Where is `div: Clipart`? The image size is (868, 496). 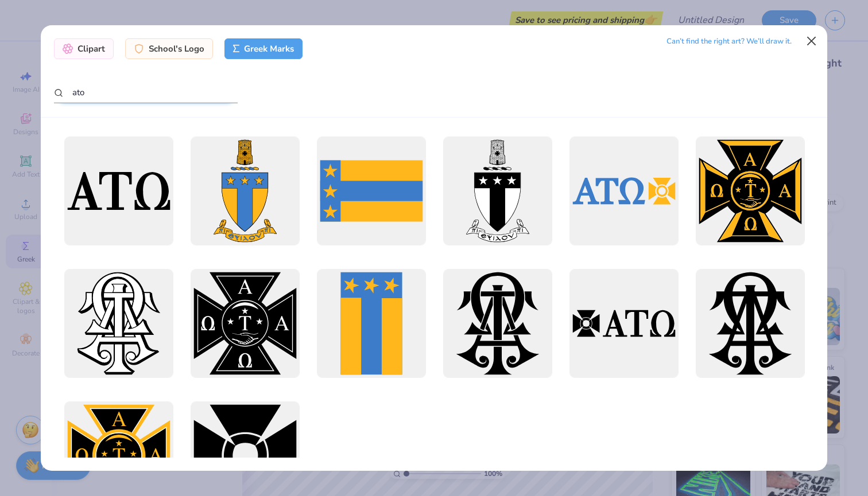 div: Clipart is located at coordinates (84, 49).